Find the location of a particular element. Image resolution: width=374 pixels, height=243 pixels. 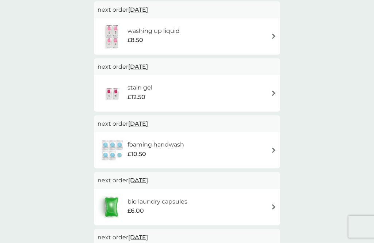

img: washing up liquid is located at coordinates (113, 37).